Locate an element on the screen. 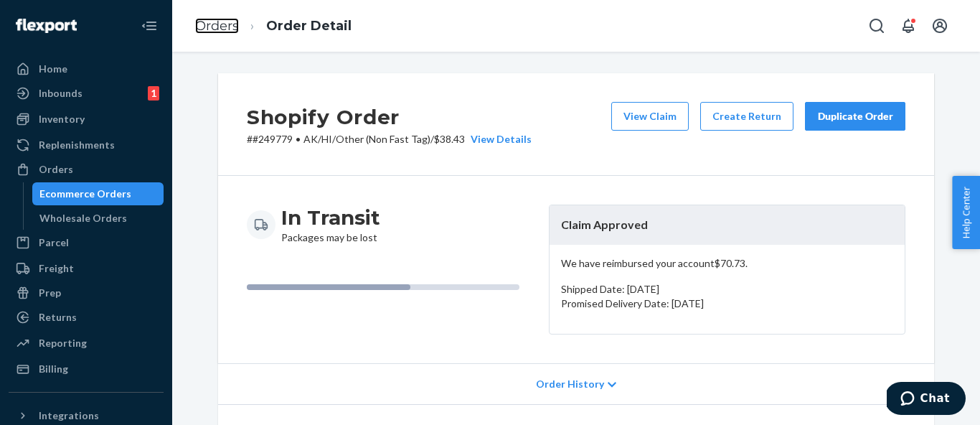 The width and height of the screenshot is (980, 425). img: Flexport logo is located at coordinates (45, 26).